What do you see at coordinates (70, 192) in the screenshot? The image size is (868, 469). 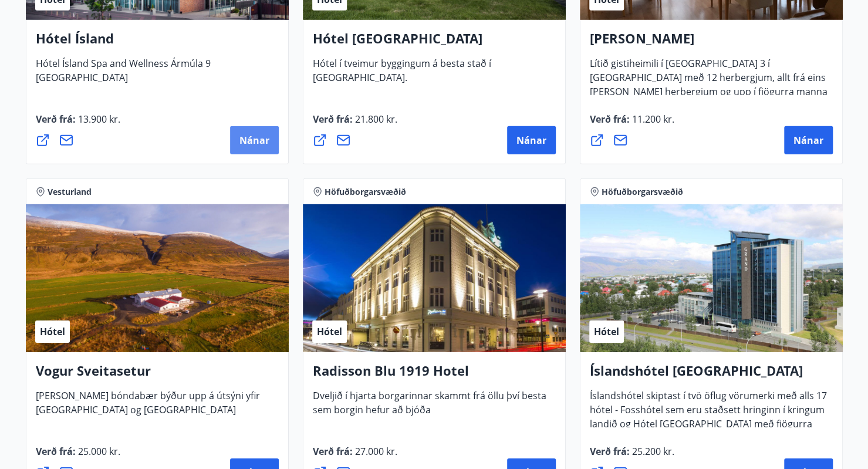 I see `span: Vesturland` at bounding box center [70, 192].